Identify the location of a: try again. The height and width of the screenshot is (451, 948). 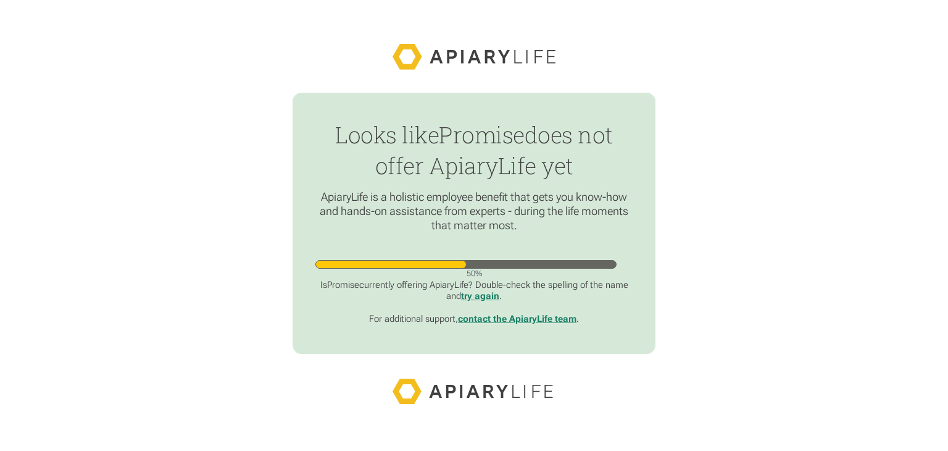
(480, 296).